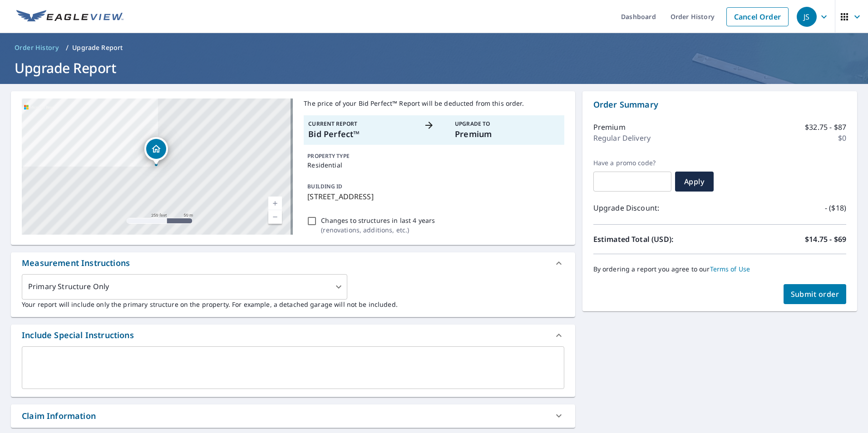  Describe the element at coordinates (70, 17) in the screenshot. I see `img: EV Logo` at that location.